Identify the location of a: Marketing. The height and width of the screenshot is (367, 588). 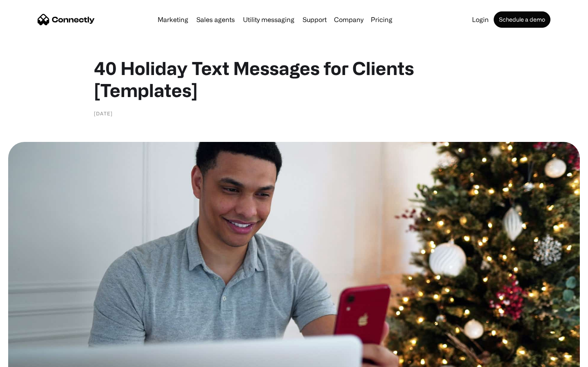
(173, 20).